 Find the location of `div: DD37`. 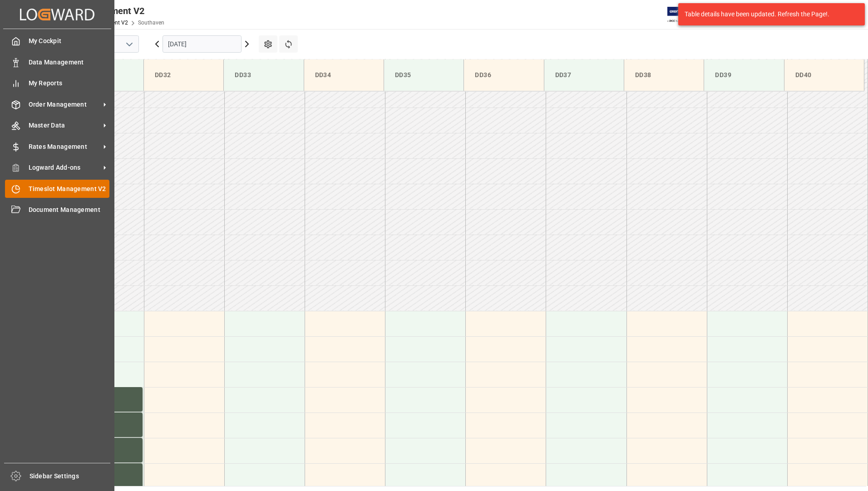

div: DD37 is located at coordinates (584, 75).